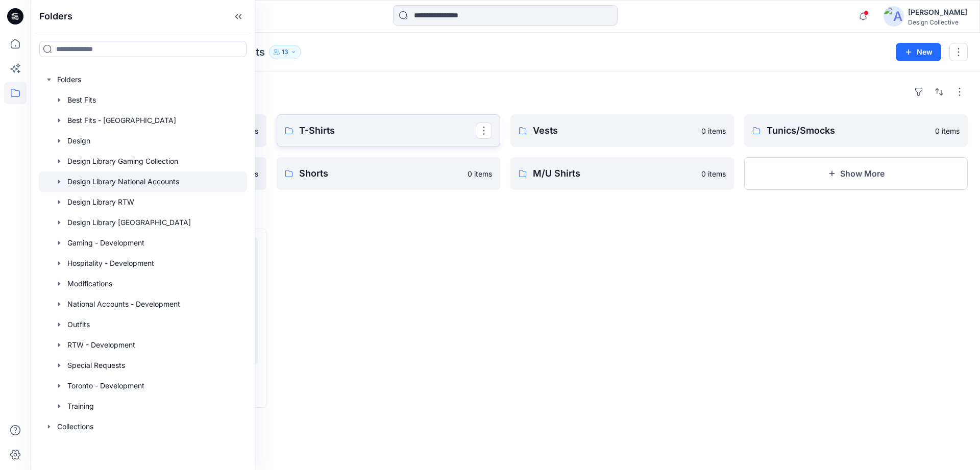  What do you see at coordinates (614, 174) in the screenshot?
I see `p: M/U Shirts` at bounding box center [614, 174].